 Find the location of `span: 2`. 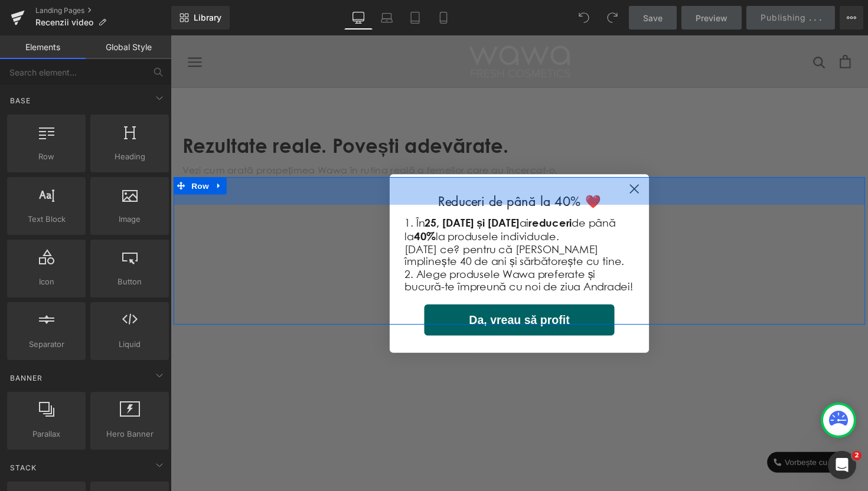

span: 2 is located at coordinates (857, 456).